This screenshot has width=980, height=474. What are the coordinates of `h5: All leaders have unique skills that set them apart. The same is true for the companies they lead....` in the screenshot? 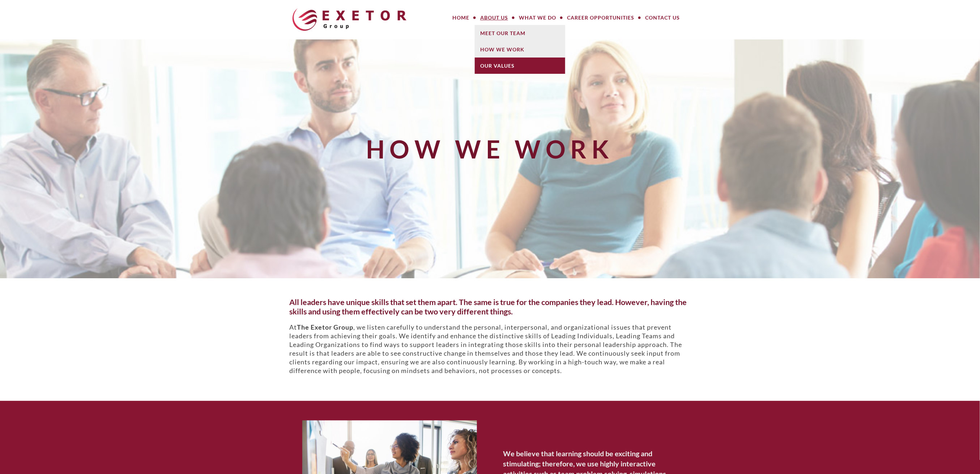 It's located at (490, 307).